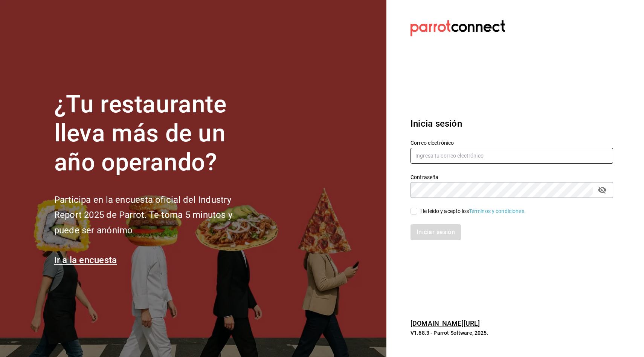  What do you see at coordinates (156, 133) in the screenshot?
I see `h1: ¿Tu restaurante lleva más de un año operando?` at bounding box center [156, 133].